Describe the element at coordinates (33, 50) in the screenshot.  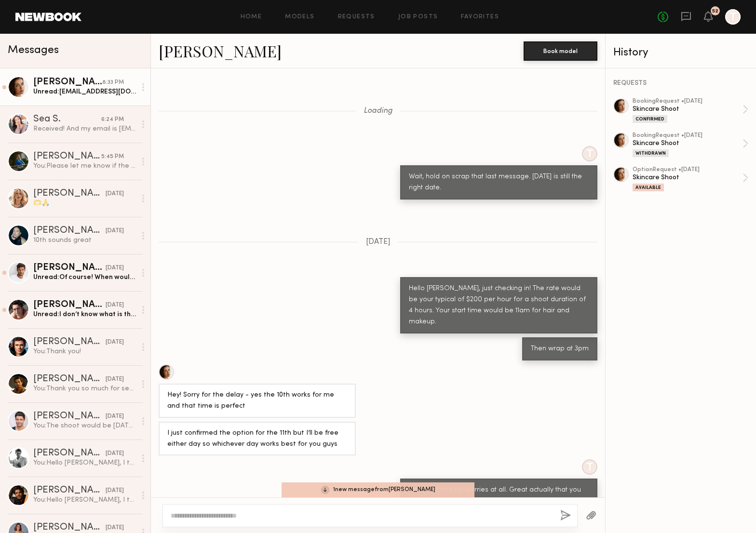
I see `span: Messages` at that location.